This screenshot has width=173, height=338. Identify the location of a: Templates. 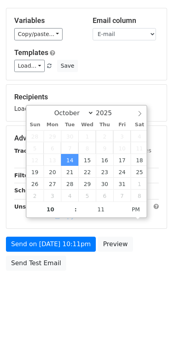
(31, 52).